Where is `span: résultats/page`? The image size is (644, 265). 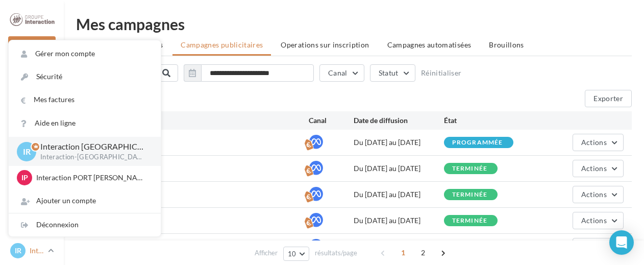
span: résultats/page is located at coordinates (336, 253).